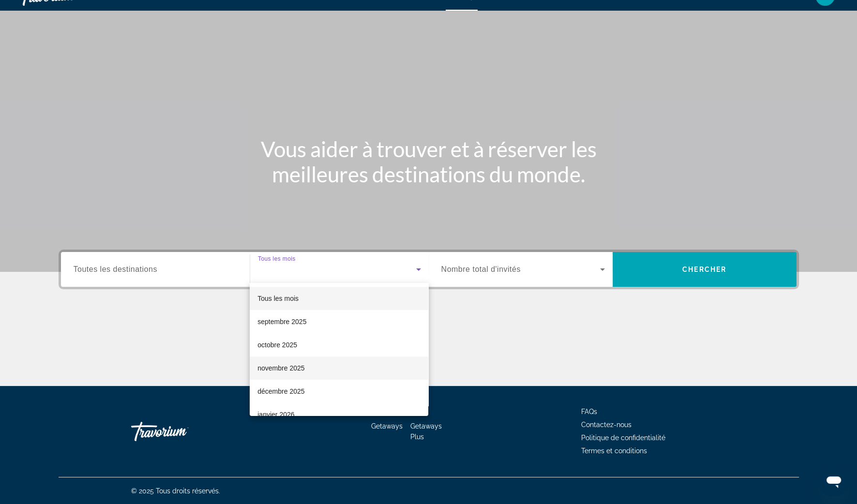 This screenshot has height=504, width=857. I want to click on span: novembre 2025, so click(281, 368).